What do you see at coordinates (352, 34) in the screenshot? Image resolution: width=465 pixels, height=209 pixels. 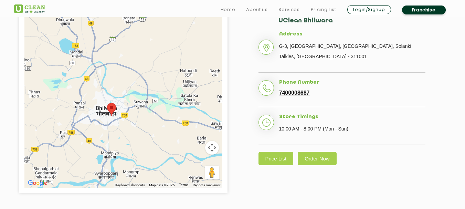 I see `h5: Address` at bounding box center [352, 34].